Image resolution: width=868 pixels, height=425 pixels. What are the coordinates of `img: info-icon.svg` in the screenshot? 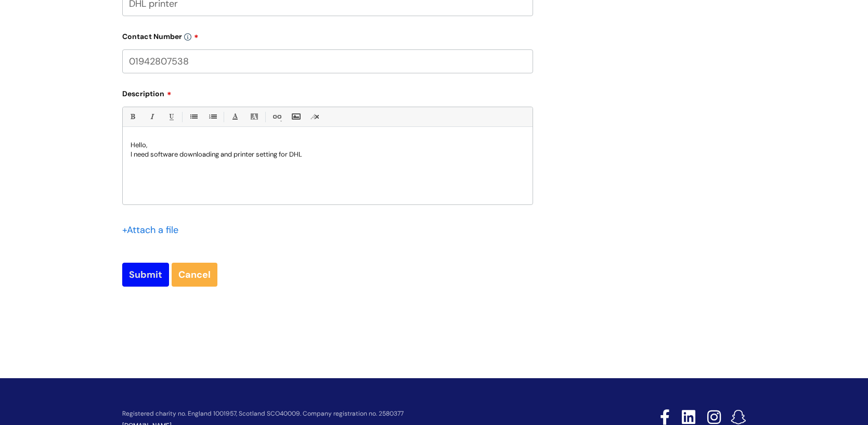 It's located at (188, 37).